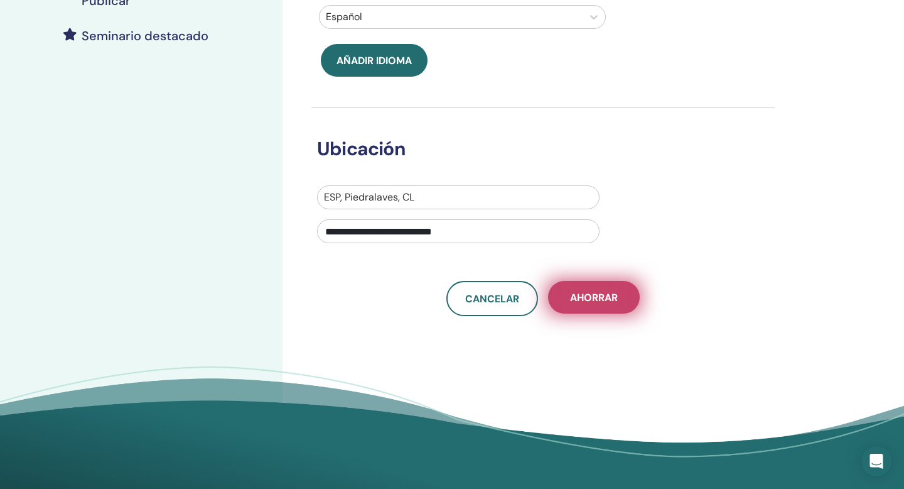  I want to click on font: Ubicación, so click(361, 148).